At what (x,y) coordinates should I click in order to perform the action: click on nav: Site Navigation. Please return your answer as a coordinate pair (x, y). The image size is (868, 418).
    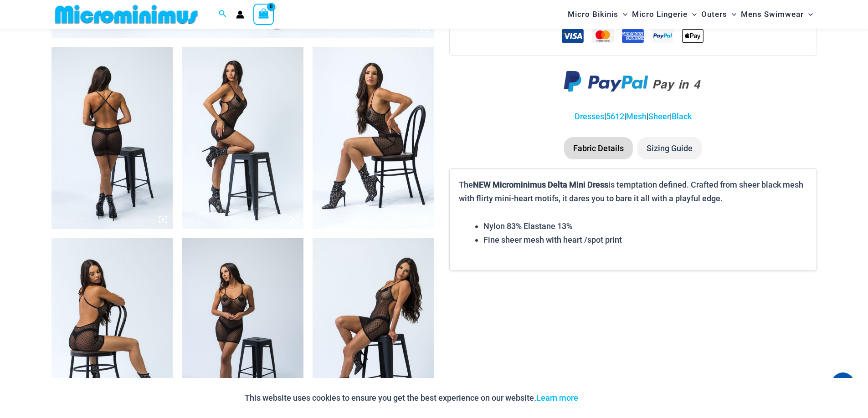
    Looking at the image, I should click on (690, 14).